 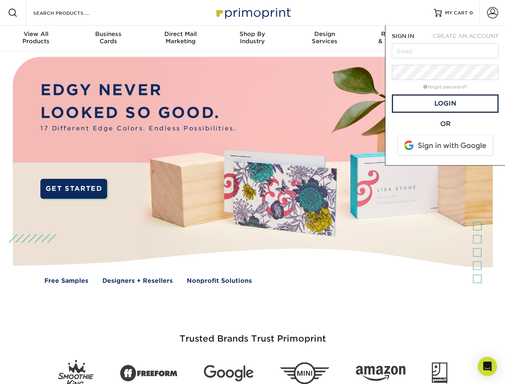 I want to click on h3: Trusted Brands Trust Primoprint, so click(x=253, y=334).